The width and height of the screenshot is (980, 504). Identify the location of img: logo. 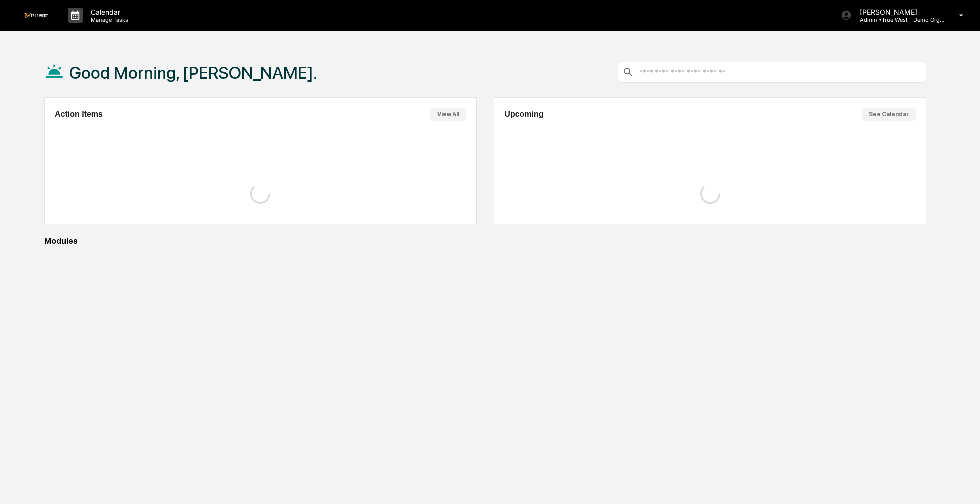
(36, 15).